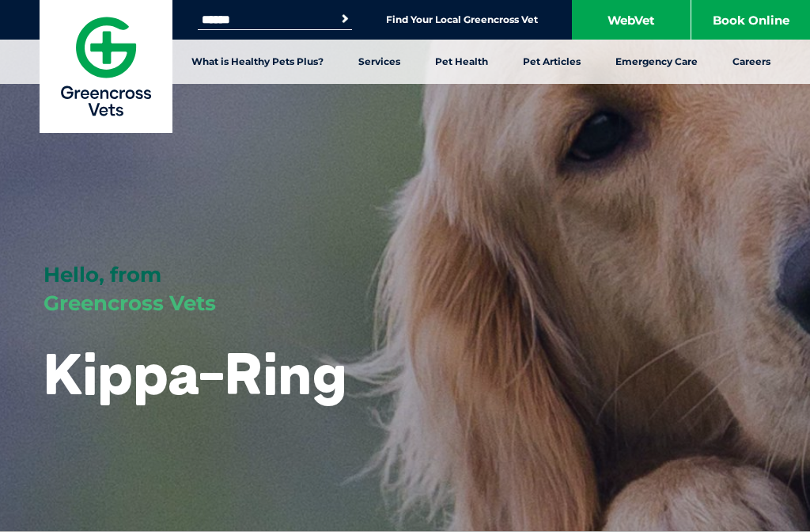  Describe the element at coordinates (379, 61) in the screenshot. I see `a: Services` at that location.